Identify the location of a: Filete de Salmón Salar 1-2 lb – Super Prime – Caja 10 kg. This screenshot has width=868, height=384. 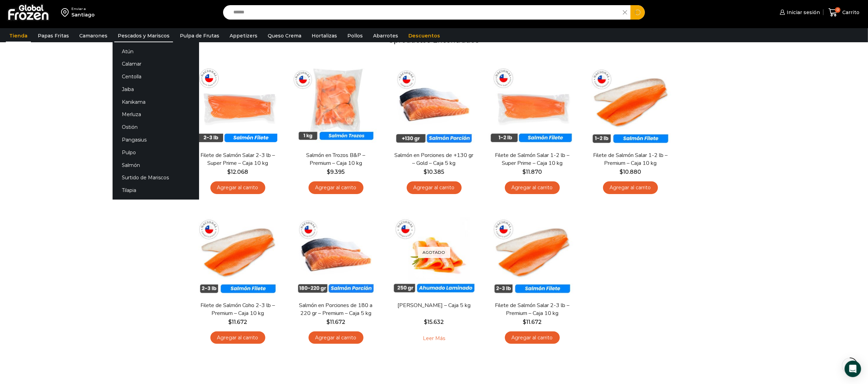
(532, 159).